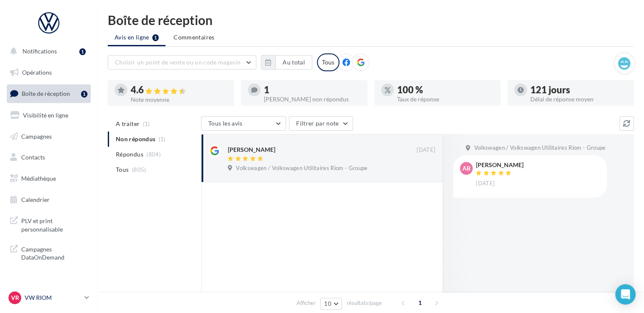  I want to click on span: AB, so click(466, 169).